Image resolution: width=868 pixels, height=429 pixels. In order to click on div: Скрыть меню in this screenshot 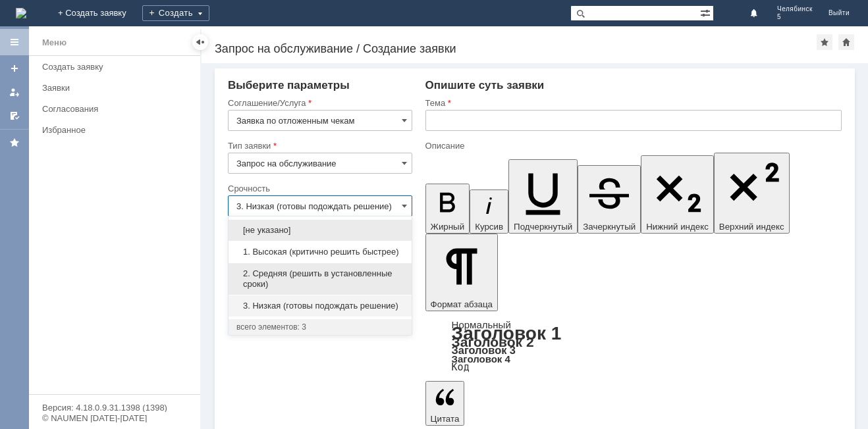, I will do `click(200, 42)`.